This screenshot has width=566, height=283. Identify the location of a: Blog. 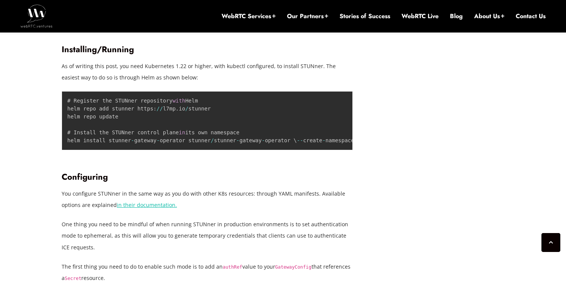
(456, 16).